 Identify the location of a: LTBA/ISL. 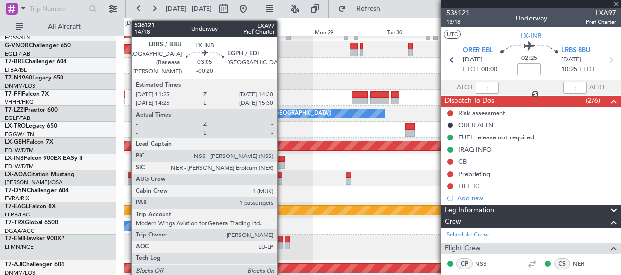
(16, 70).